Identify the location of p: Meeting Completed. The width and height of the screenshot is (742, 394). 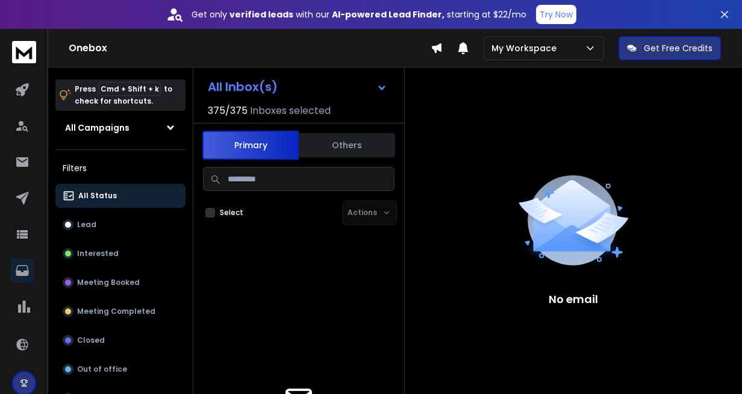
(116, 311).